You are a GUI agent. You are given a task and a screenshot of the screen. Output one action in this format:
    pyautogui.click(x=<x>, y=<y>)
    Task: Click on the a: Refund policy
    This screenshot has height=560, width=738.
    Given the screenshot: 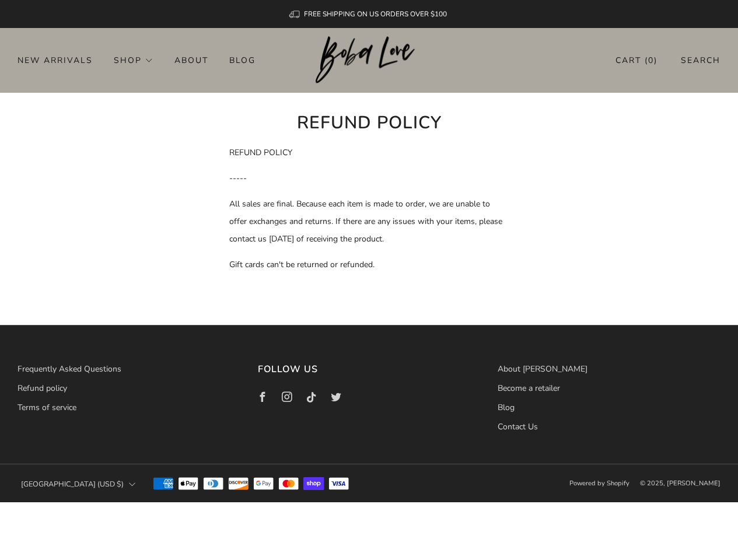 What is the action you would take?
    pyautogui.click(x=42, y=388)
    